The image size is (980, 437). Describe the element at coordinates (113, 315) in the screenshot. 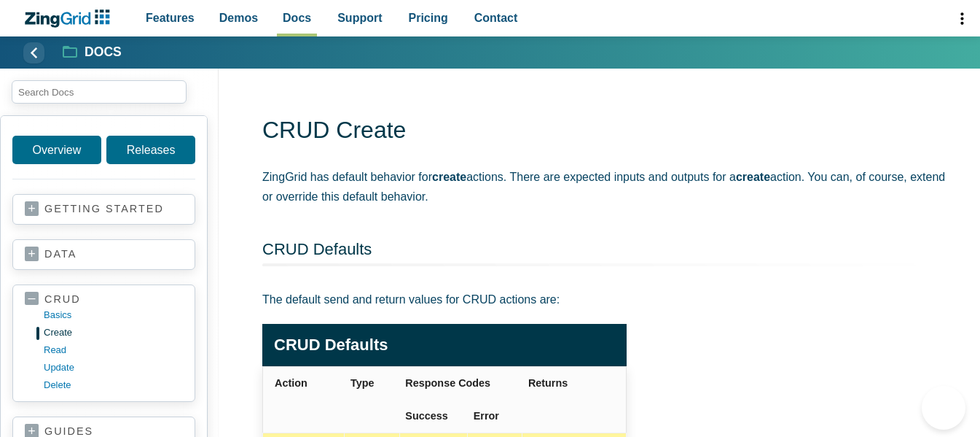

I see `a: basics` at that location.